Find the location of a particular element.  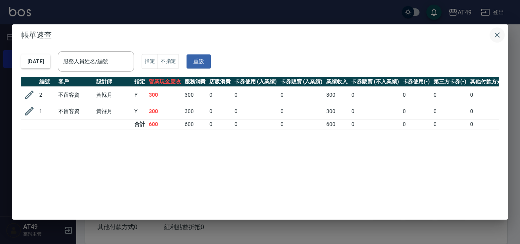

th: 其他付款方式(-) is located at coordinates (490, 82).